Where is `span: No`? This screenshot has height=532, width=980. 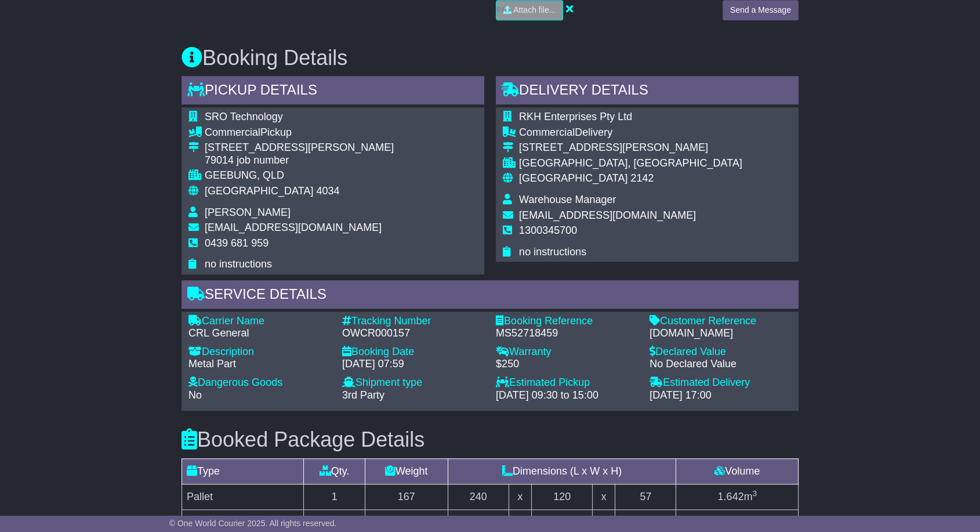 span: No is located at coordinates (195, 395).